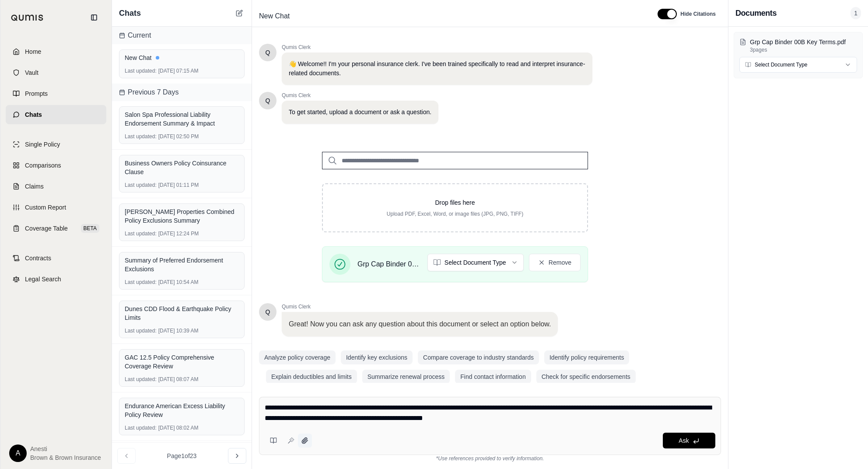 The image size is (868, 469). Describe the element at coordinates (43, 165) in the screenshot. I see `span: Comparisons` at that location.